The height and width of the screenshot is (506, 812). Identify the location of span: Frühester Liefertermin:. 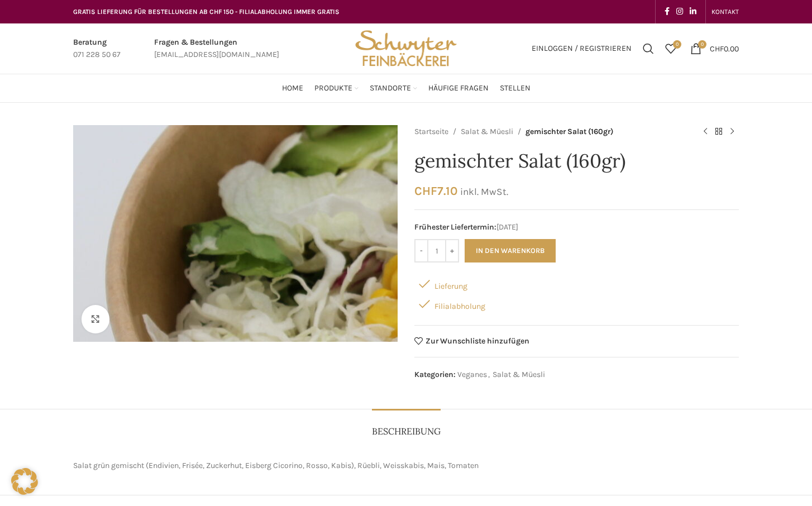
(455, 227).